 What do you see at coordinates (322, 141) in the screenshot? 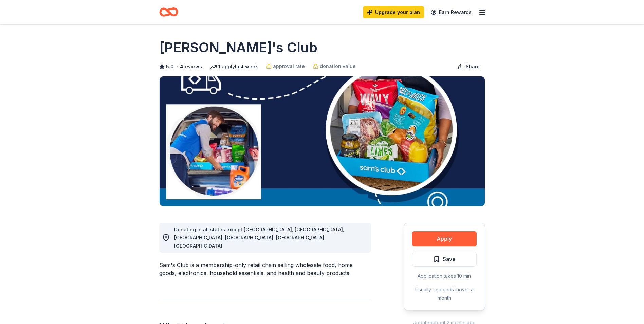
I see `img: Image for Sam's Club` at bounding box center [322, 141].